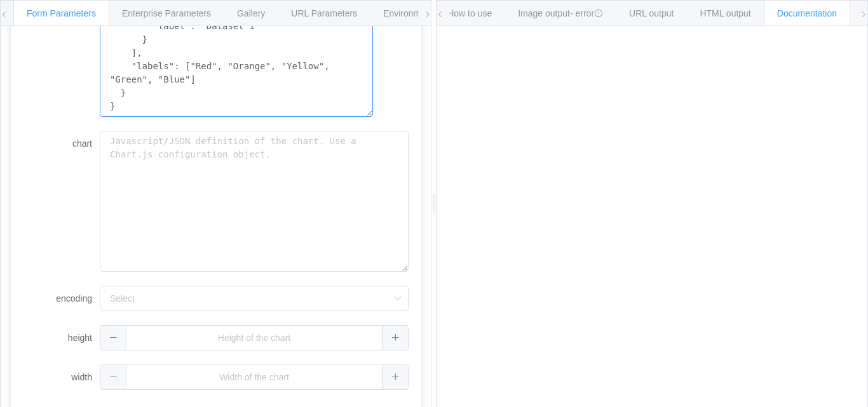 The width and height of the screenshot is (868, 407). Describe the element at coordinates (61, 13) in the screenshot. I see `span: Form Parameters` at that location.